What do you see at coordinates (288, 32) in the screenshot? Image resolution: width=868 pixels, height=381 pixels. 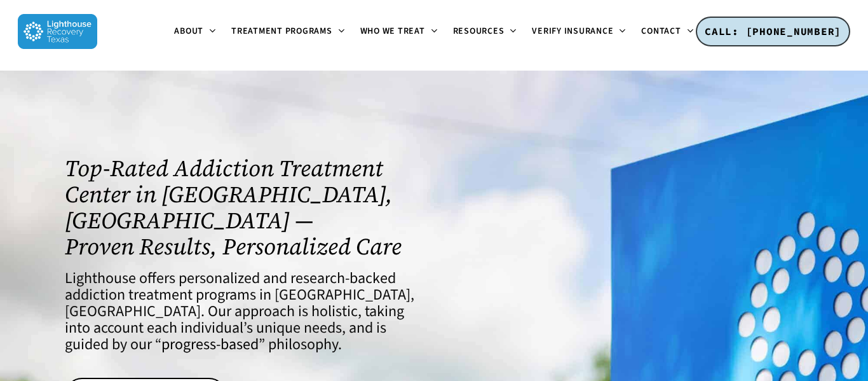 I see `a: Treatment Programs` at bounding box center [288, 32].